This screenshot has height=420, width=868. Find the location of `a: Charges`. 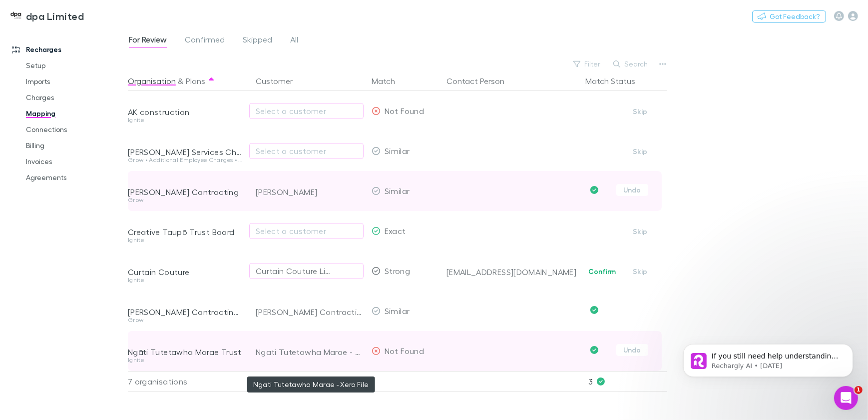

a: Charges is located at coordinates (75, 98).